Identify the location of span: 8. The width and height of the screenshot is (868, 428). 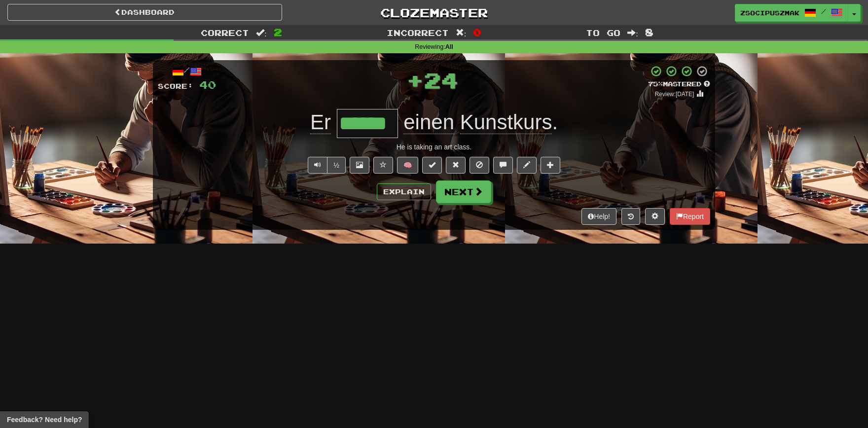
(649, 32).